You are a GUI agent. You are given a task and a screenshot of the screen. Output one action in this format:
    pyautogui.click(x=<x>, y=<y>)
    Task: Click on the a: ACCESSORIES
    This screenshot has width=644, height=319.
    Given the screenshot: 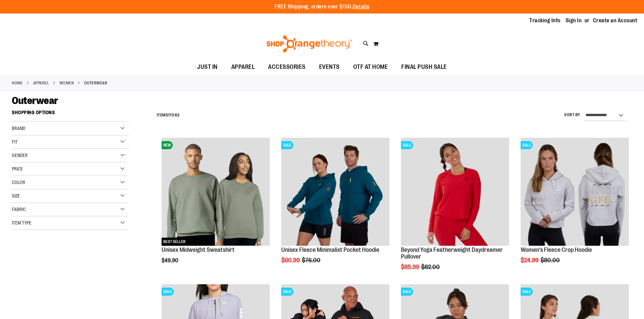 What is the action you would take?
    pyautogui.click(x=287, y=67)
    